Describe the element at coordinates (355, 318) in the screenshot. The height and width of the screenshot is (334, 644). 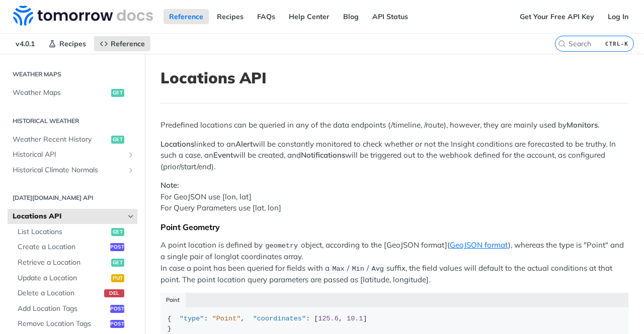
I see `span: 10.1` at that location.